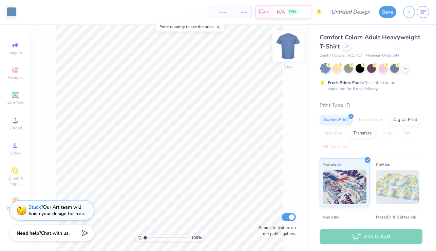 The height and width of the screenshot is (251, 436). What do you see at coordinates (55, 233) in the screenshot?
I see `span: Chat with us.` at bounding box center [55, 233].